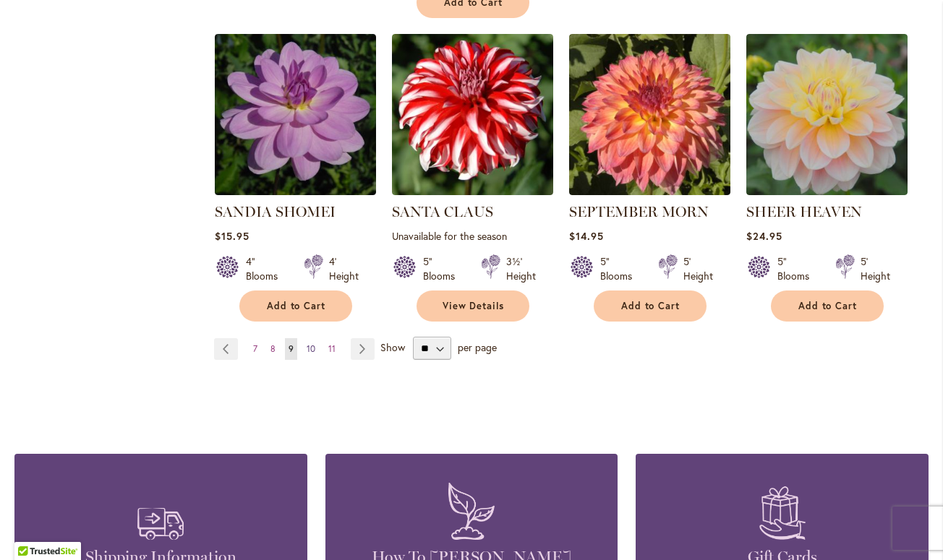 The width and height of the screenshot is (943, 560). I want to click on span: 11, so click(332, 348).